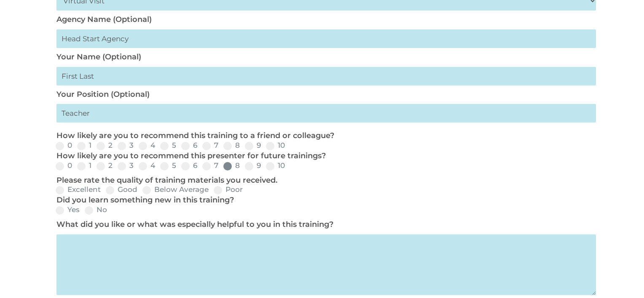 Image resolution: width=644 pixels, height=298 pixels. Describe the element at coordinates (195, 224) in the screenshot. I see `label: What did you like or what was especially helpful to you in this training?` at that location.